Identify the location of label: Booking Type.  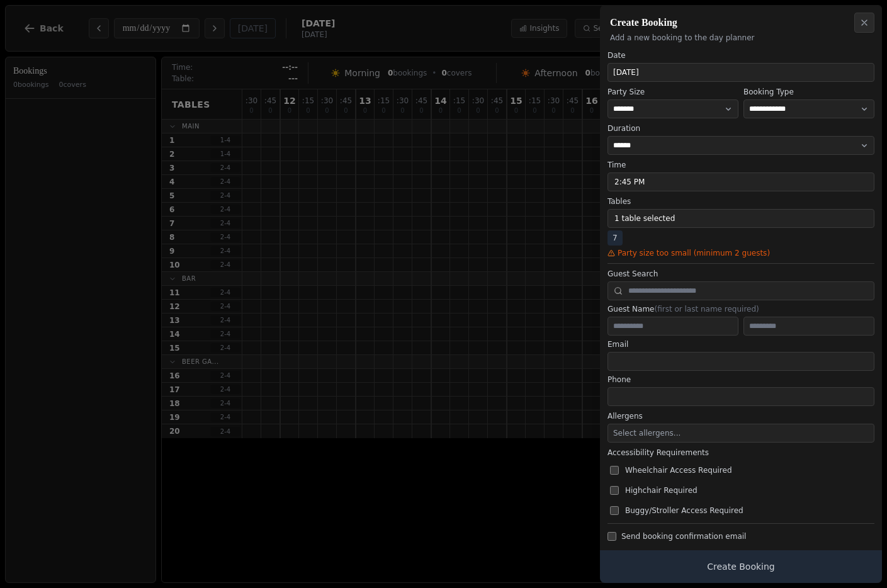
(810, 92).